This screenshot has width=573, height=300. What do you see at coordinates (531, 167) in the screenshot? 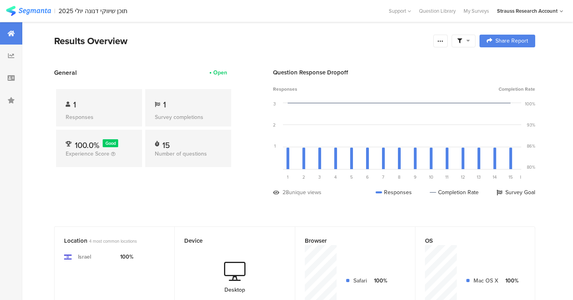
I see `div: 80%` at bounding box center [531, 167].